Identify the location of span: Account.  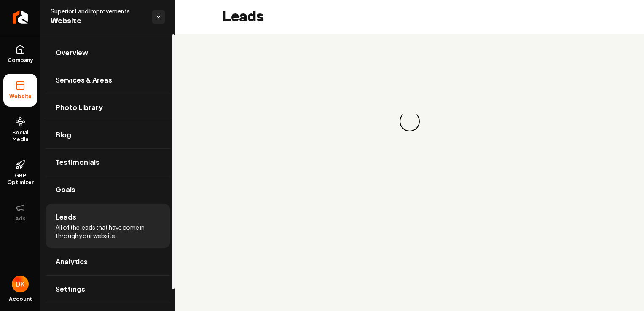
(20, 299).